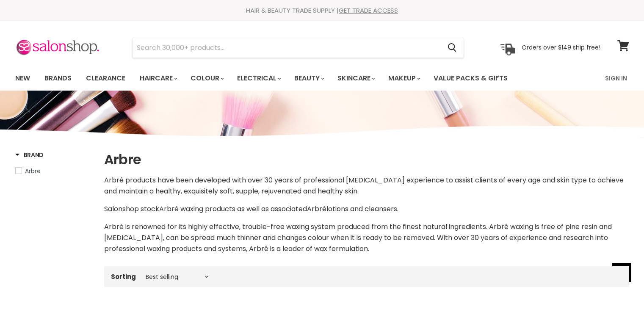 Image resolution: width=644 pixels, height=309 pixels. Describe the element at coordinates (258, 78) in the screenshot. I see `a: Electrical` at that location.